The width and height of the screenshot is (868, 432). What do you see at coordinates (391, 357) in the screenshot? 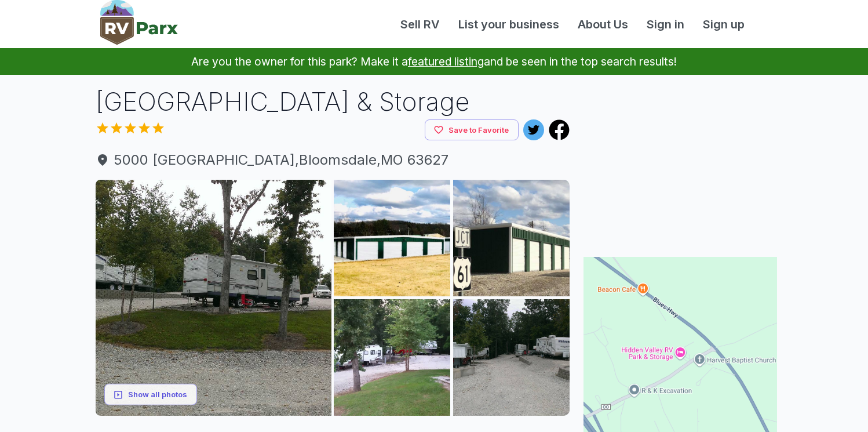
I see `img: AAcXr8pzizDtcKcf8bN-JOh0qqBGLT1QVSY8w0AxNVd4-hKgL1dEYGmBCfah-LfPWX3-pzOYF5aHilQKYV6q1qcdt2Dh9FNf2...` at bounding box center [391, 357].